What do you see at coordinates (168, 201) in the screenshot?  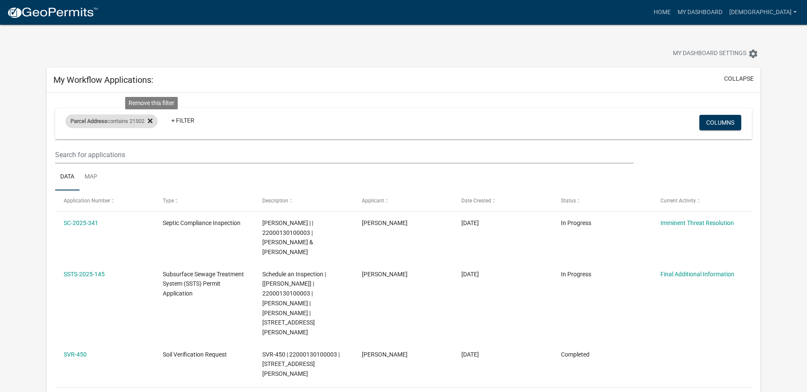 I see `span: Type` at bounding box center [168, 201].